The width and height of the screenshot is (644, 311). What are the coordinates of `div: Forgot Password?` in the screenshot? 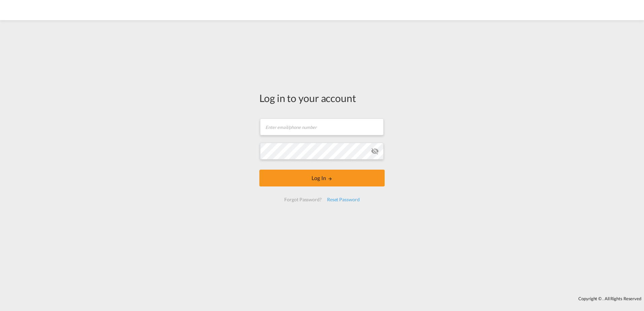 It's located at (303, 200).